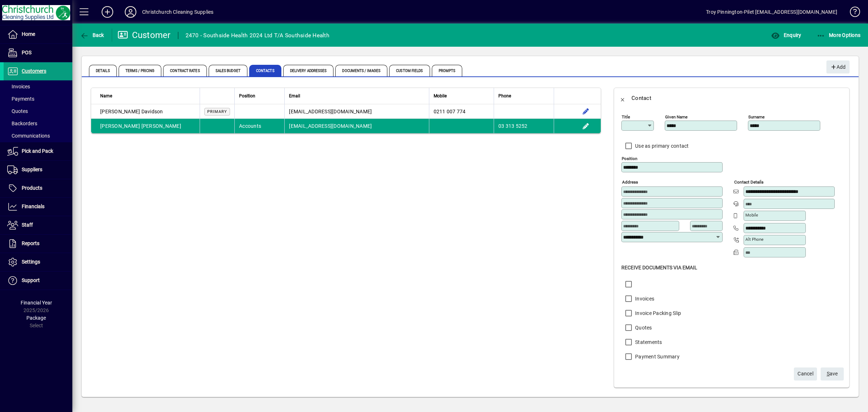  What do you see at coordinates (644, 299) in the screenshot?
I see `label: Invoices` at bounding box center [644, 299].